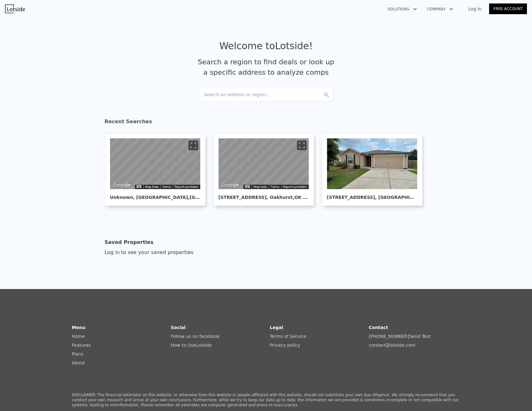 The image size is (532, 411). I want to click on div: Search an address or region..., so click(266, 94).